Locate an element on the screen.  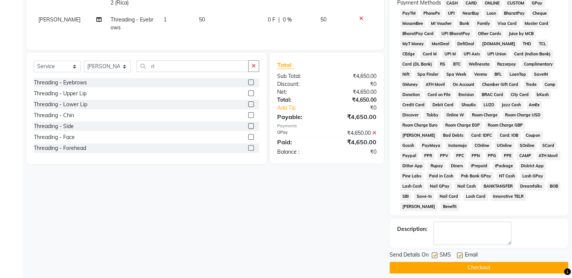
div: Description: is located at coordinates (412, 229).